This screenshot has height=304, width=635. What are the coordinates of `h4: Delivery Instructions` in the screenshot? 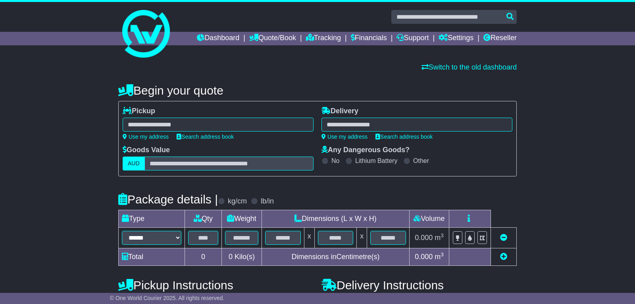 It's located at (419, 285).